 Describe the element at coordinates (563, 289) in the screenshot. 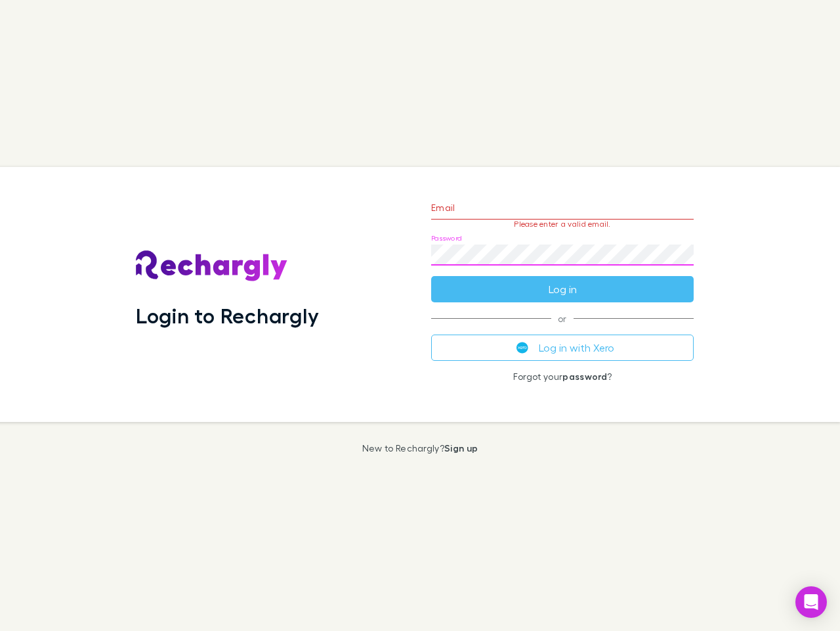

I see `button: Log in` at that location.